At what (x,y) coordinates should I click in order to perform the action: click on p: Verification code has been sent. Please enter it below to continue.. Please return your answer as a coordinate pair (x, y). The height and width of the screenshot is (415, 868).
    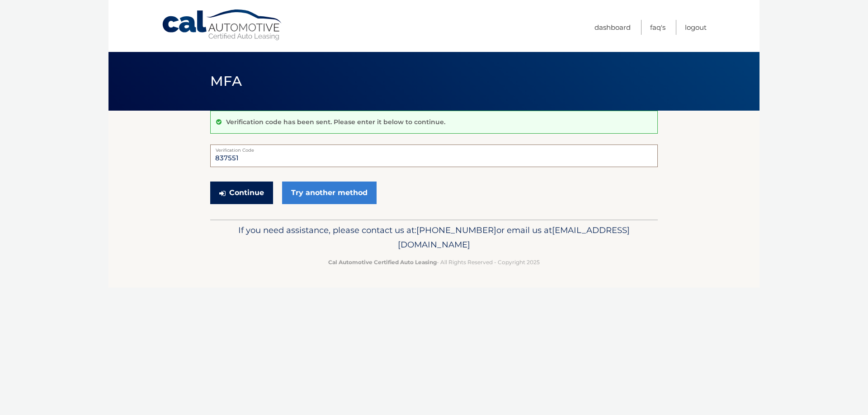
    Looking at the image, I should click on (335, 122).